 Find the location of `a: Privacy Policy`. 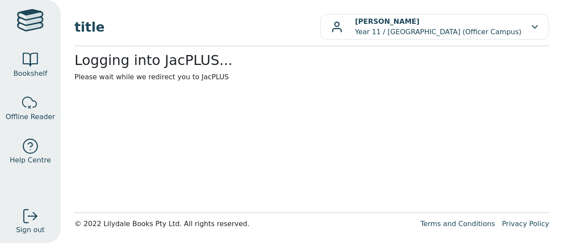

a: Privacy Policy is located at coordinates (525, 223).